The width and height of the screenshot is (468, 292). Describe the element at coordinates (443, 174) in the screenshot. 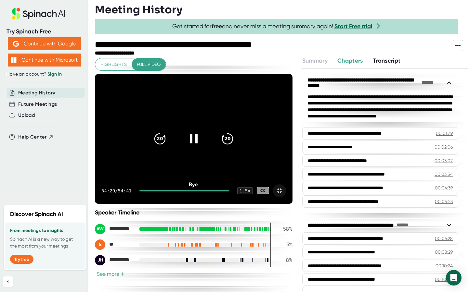

I see `div: 00:03:54` at that location.